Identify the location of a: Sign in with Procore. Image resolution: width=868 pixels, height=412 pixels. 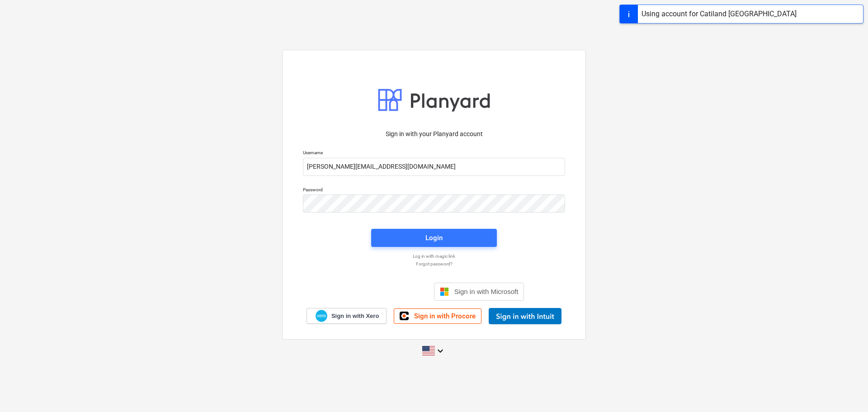
(438, 316).